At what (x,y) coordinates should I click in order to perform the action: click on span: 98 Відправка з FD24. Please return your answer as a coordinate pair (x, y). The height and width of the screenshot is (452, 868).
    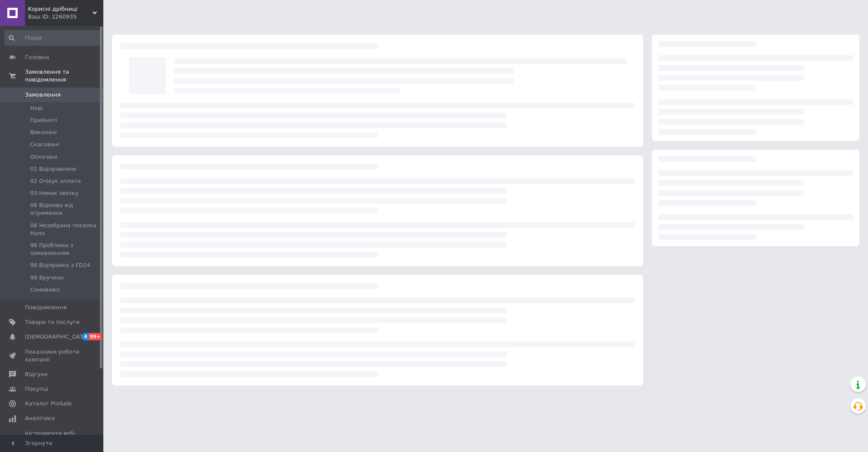
    Looking at the image, I should click on (60, 265).